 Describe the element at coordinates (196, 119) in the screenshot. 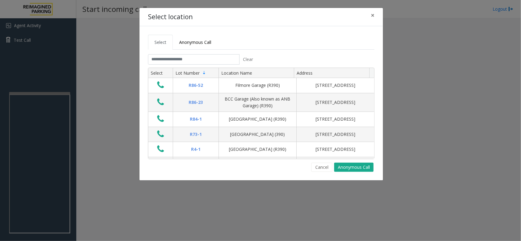

I see `div: R84-1` at that location.